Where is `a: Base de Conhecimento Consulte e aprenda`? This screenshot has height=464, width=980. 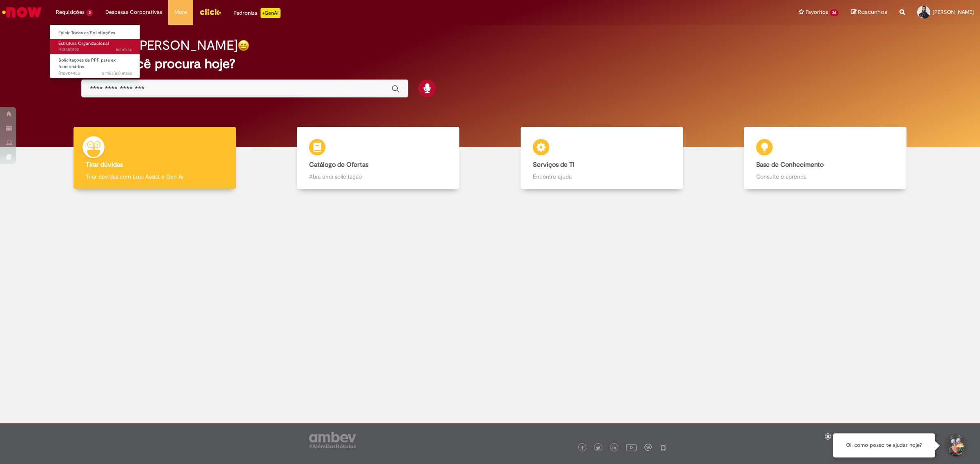 a: Base de Conhecimento Consulte e aprenda is located at coordinates (826, 158).